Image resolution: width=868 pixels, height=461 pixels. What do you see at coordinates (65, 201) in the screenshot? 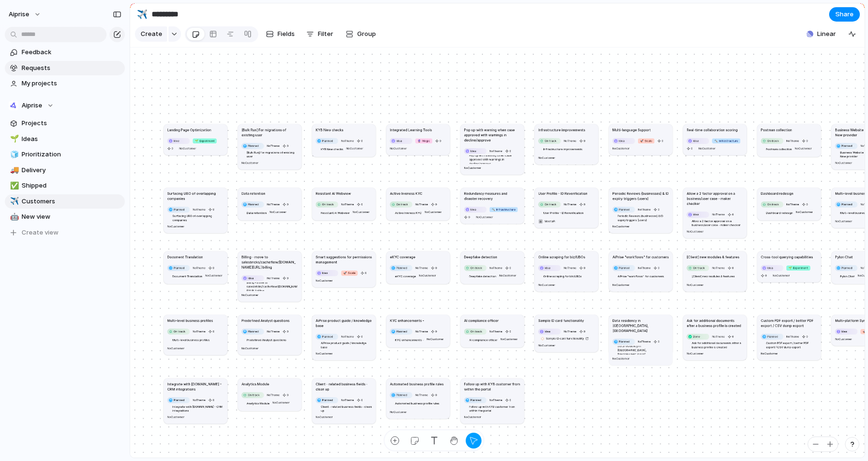
I see `a: ✈️Customers` at bounding box center [65, 201].